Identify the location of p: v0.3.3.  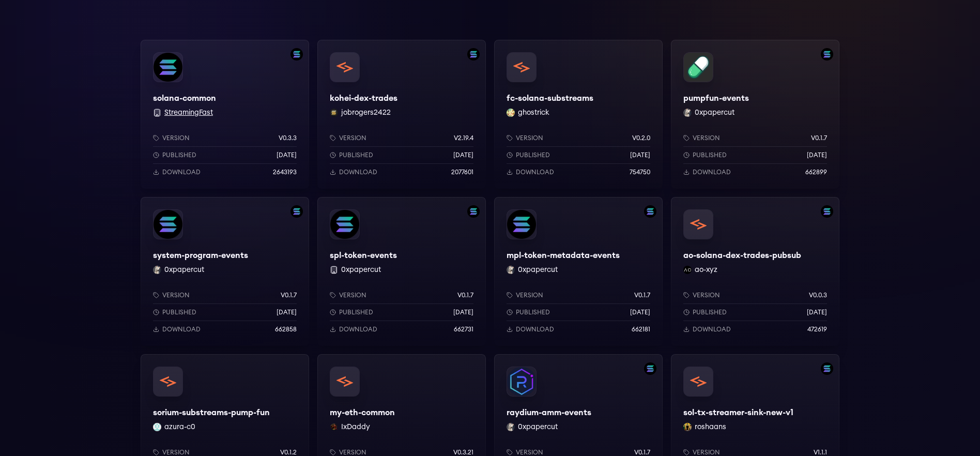
(287, 138).